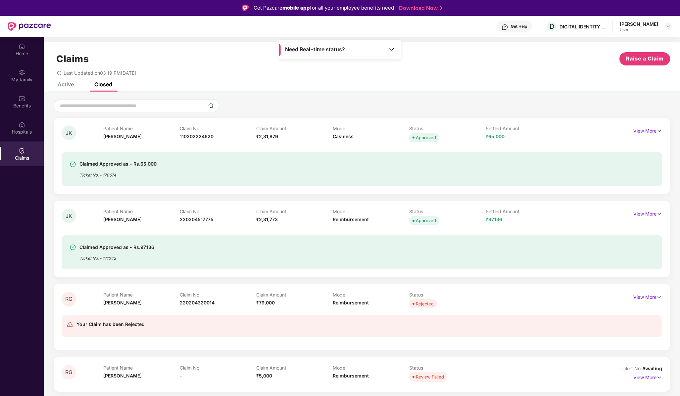 Image resolution: width=680 pixels, height=396 pixels. I want to click on img: svg+xml;base64,PHN2ZyBpZD0iSG9zcGl0YWxzIiB4bWxucz0iaHR0cDovL3d3dy53My5vcmcvMjAwMC9zdmciIHdpZHRoPS..., so click(22, 125).